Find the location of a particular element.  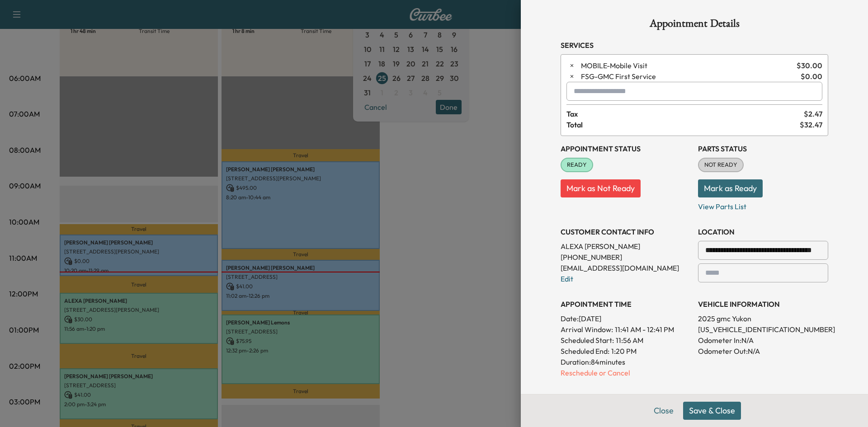

h3: CUSTOMER CONTACT INFO is located at coordinates (626, 232).